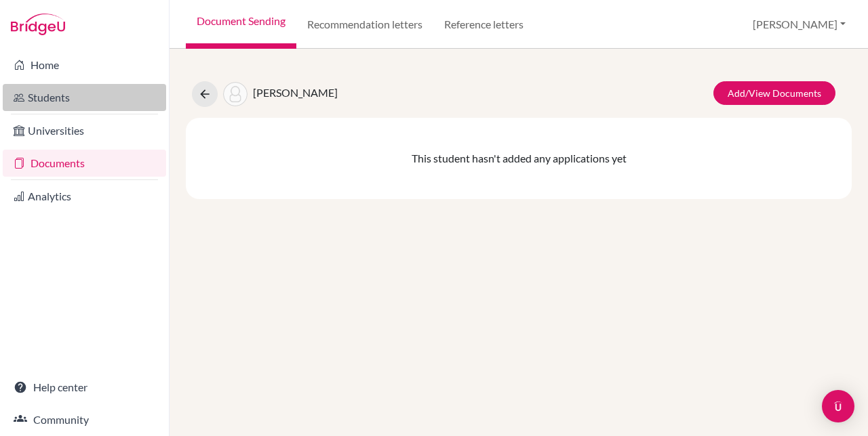 This screenshot has height=436, width=868. What do you see at coordinates (838, 406) in the screenshot?
I see `div: Open Intercom Messenger` at bounding box center [838, 406].